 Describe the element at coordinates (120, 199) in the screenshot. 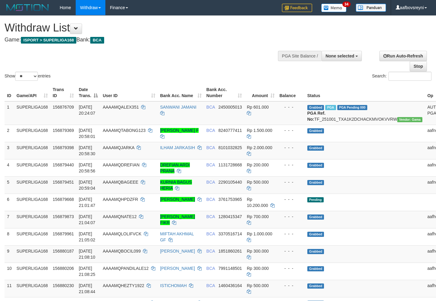

I see `span: AAAAMQHPDZFR` at that location.